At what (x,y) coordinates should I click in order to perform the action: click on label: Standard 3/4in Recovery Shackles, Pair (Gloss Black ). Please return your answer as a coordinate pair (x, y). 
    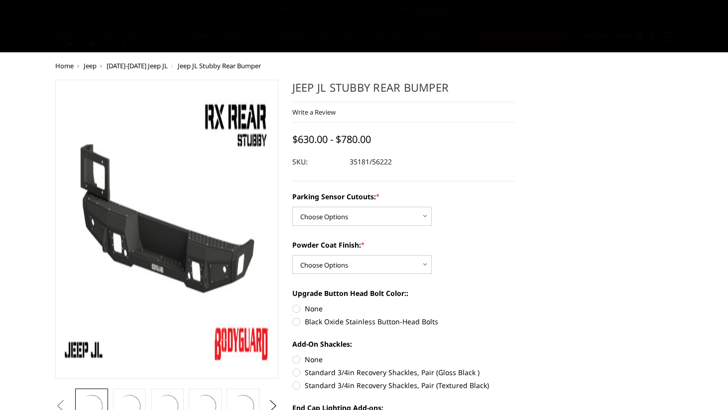
    Looking at the image, I should click on (404, 372).